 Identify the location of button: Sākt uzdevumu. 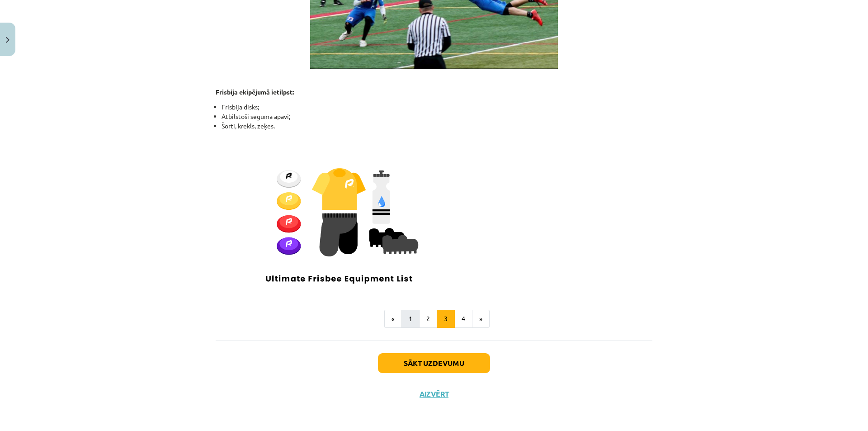
(434, 363).